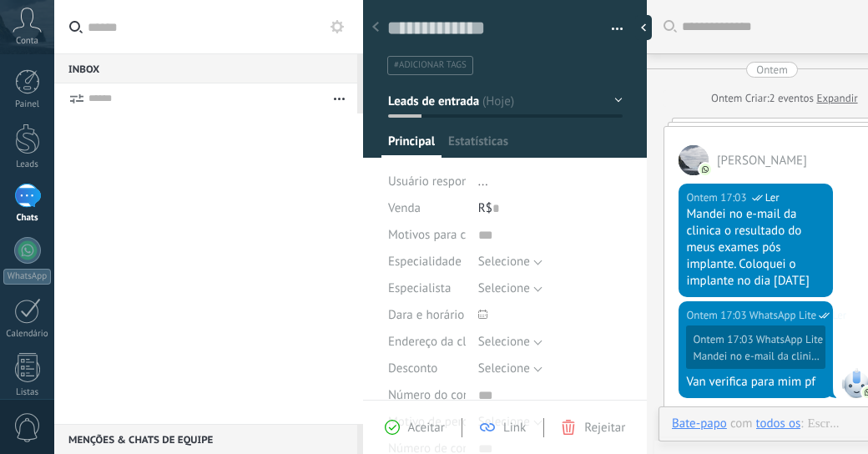  I want to click on span: Principal, so click(411, 145).